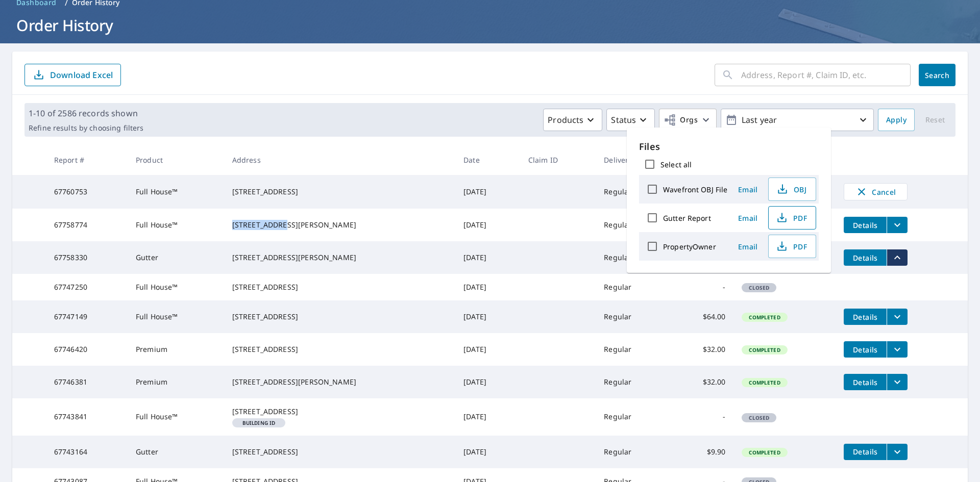 The width and height of the screenshot is (980, 482). What do you see at coordinates (87, 382) in the screenshot?
I see `td: 67746381` at bounding box center [87, 382].